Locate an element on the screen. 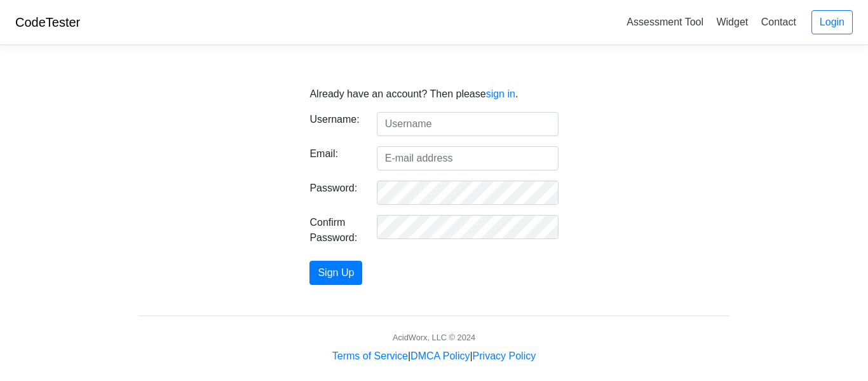 This screenshot has height=381, width=868. label: Email: is located at coordinates (333, 156).